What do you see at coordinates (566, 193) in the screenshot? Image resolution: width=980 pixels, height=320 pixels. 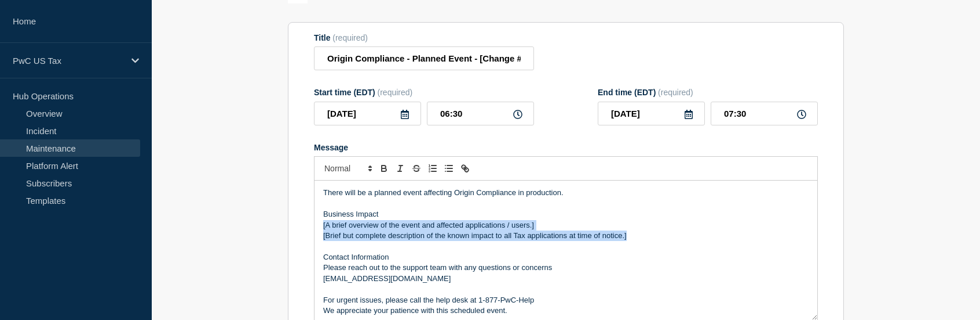 I see `p: There will be a planned event affecting Origin Compliance in production.` at bounding box center [566, 193].